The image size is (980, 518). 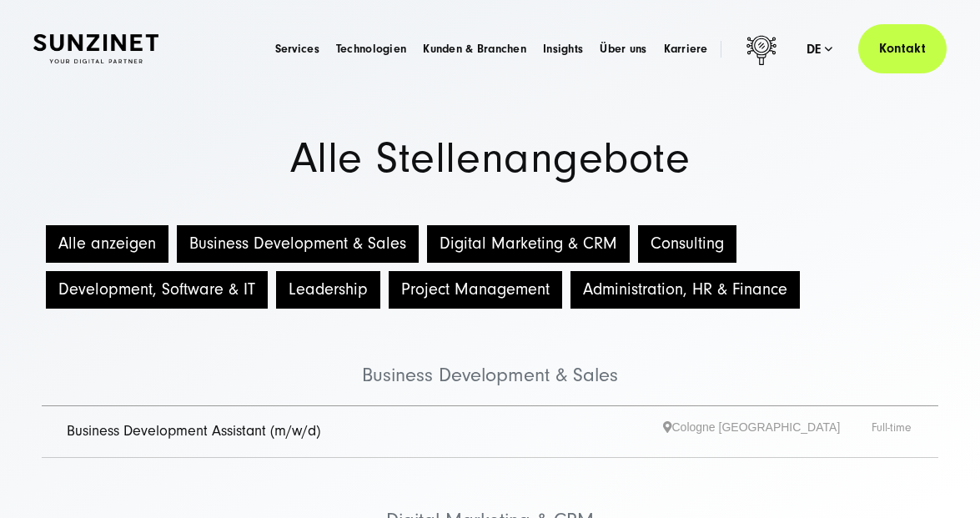 What do you see at coordinates (490, 360) in the screenshot?
I see `li: Business Development & Sales` at bounding box center [490, 360].